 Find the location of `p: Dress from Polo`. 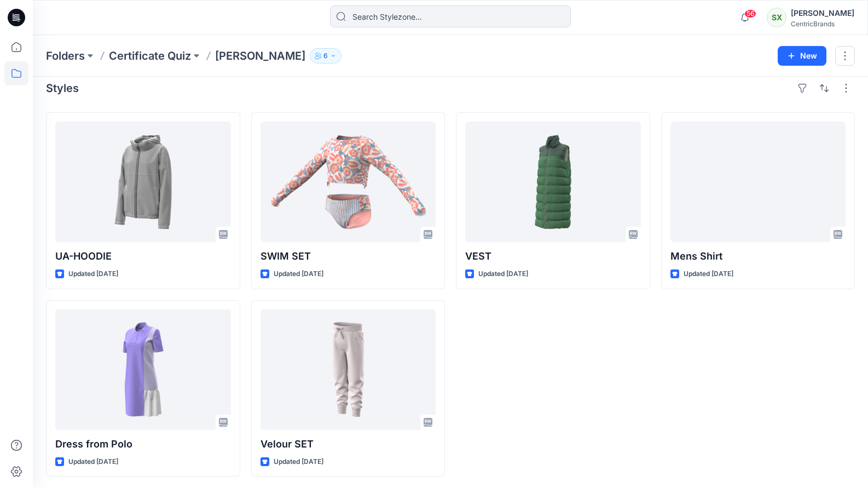

p: Dress from Polo is located at coordinates (143, 444).